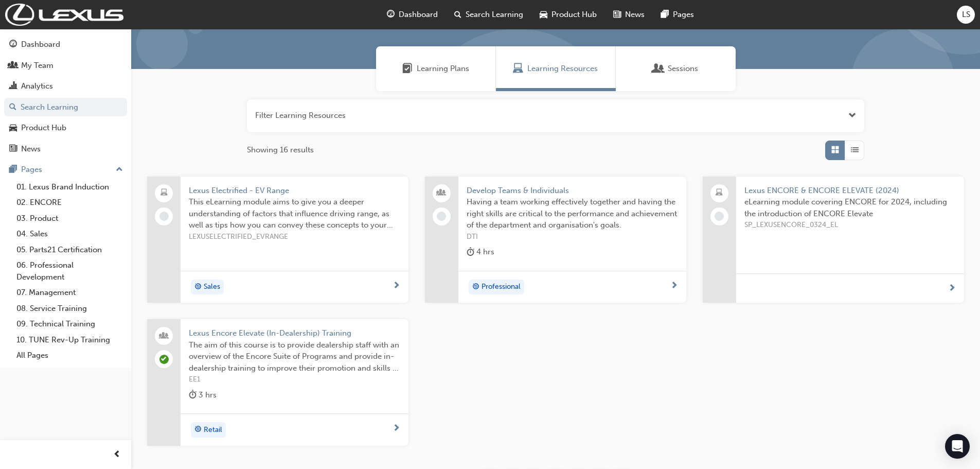 The height and width of the screenshot is (469, 980). Describe the element at coordinates (43, 127) in the screenshot. I see `div: Product Hub` at that location.